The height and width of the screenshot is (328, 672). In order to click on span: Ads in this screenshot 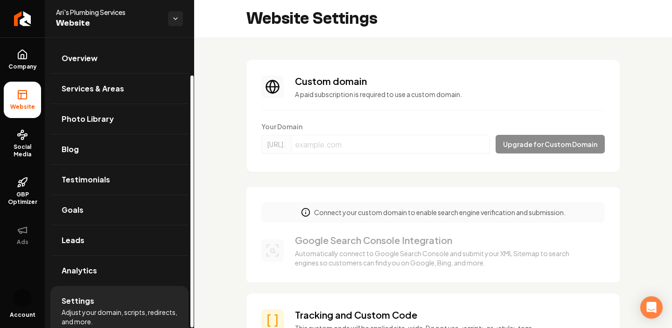, I will do `click(22, 242)`.